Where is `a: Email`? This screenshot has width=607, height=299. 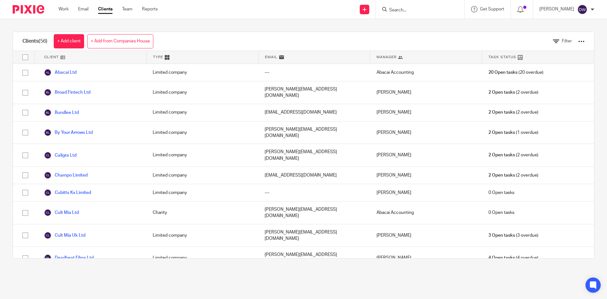
a: Email is located at coordinates (83, 9).